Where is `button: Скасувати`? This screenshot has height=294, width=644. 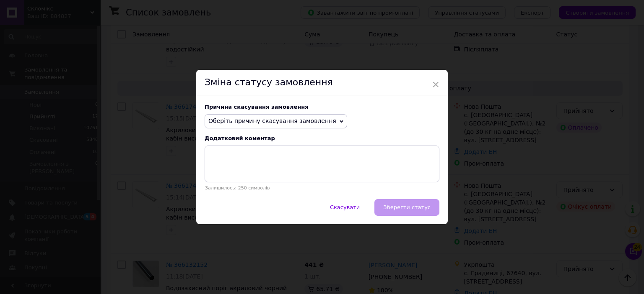
button: Скасувати is located at coordinates (344, 208).